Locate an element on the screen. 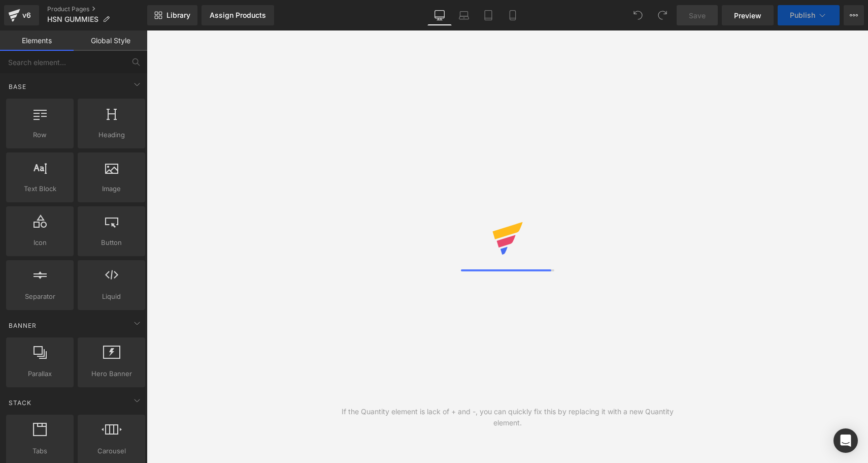 This screenshot has width=868, height=463. span: Stack is located at coordinates (20, 403).